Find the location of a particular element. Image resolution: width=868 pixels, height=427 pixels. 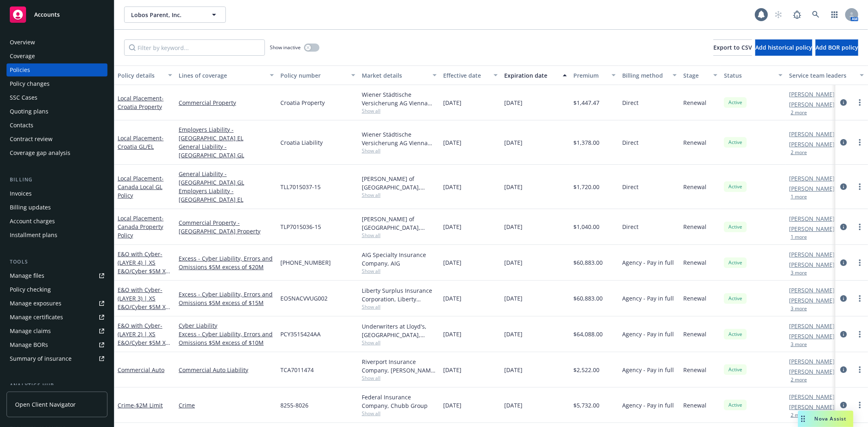

span: Lobos Parent, Inc. is located at coordinates (166, 15).